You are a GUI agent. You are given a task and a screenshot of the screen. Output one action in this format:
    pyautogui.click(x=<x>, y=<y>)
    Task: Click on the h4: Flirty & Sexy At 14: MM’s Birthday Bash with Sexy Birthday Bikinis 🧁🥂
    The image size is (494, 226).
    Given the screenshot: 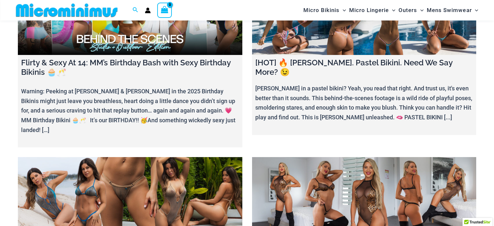 What is the action you would take?
    pyautogui.click(x=130, y=68)
    